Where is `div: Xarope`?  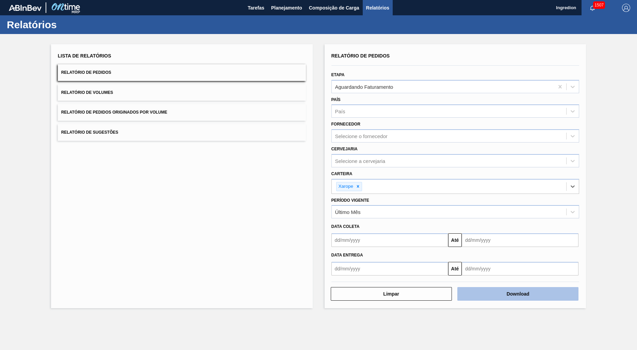
div: Xarope is located at coordinates (345, 187).